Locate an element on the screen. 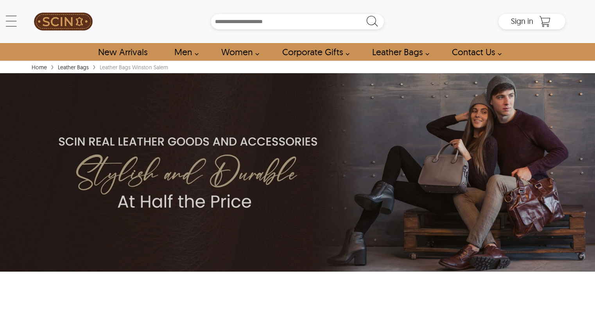 This screenshot has width=595, height=328. a: Sign in is located at coordinates (522, 22).